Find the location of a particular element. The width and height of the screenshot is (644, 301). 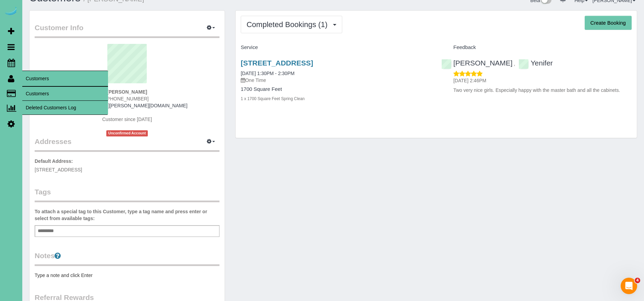

pre: Type a note and click Enter is located at coordinates (127, 275).